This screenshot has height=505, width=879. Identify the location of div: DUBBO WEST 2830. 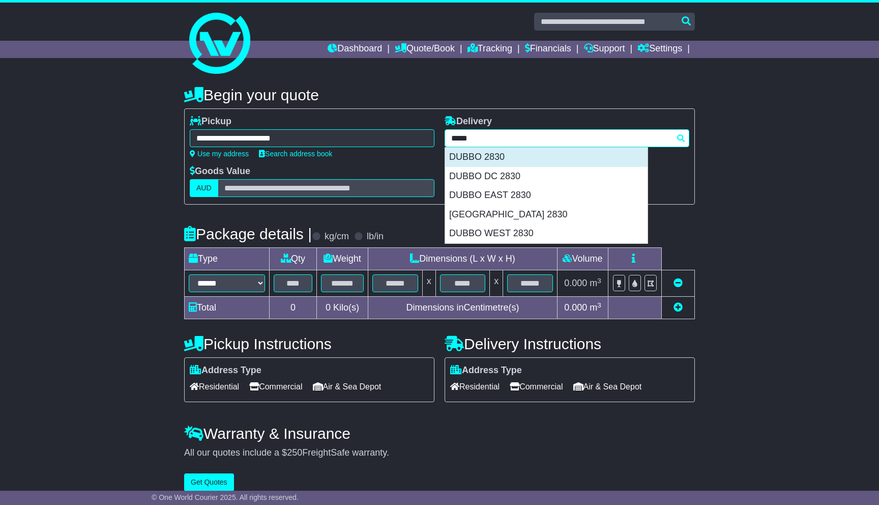
(546, 234).